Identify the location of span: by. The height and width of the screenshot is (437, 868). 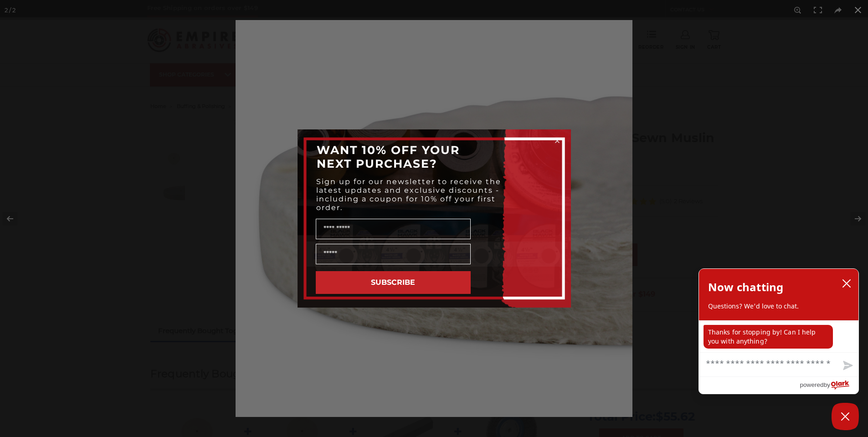
(826, 385).